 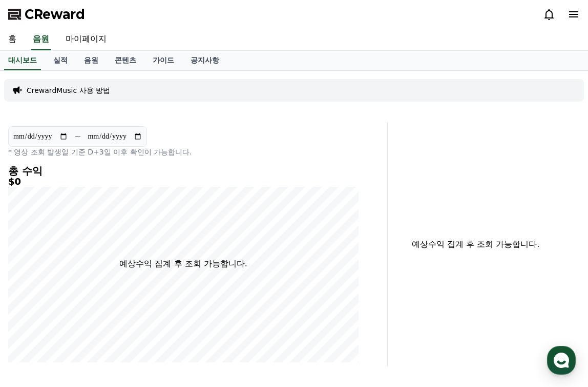 What do you see at coordinates (86, 40) in the screenshot?
I see `a: 마이페이지` at bounding box center [86, 40].